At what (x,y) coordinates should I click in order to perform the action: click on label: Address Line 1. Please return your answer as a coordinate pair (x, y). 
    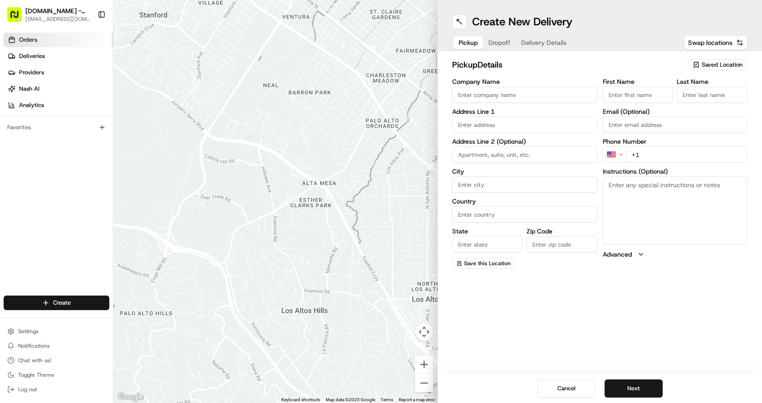
    Looking at the image, I should click on (525, 112).